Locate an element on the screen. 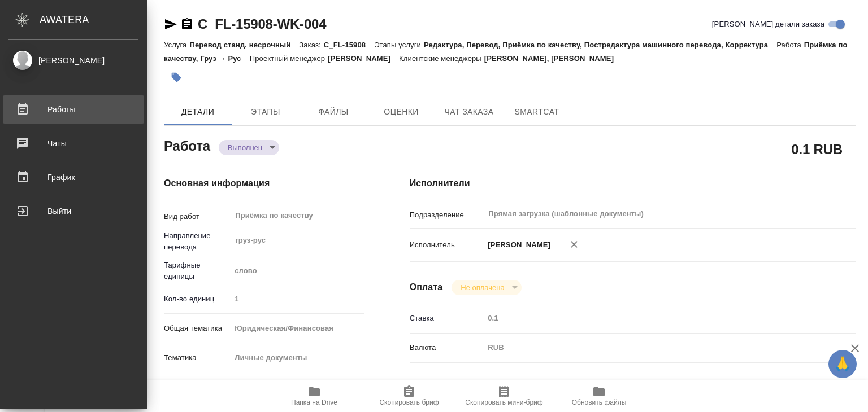 The width and height of the screenshot is (868, 412). h4: Оплата is located at coordinates (426, 287).